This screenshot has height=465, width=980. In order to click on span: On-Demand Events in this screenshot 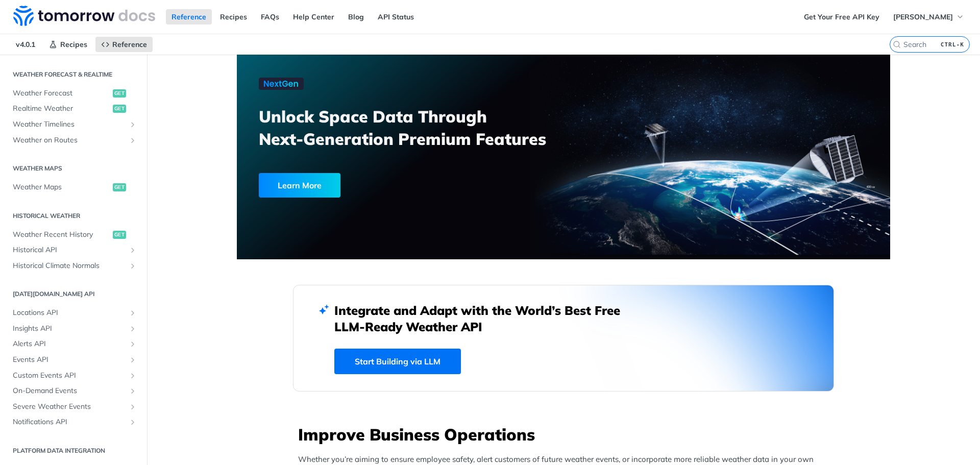, I will do `click(70, 391)`.